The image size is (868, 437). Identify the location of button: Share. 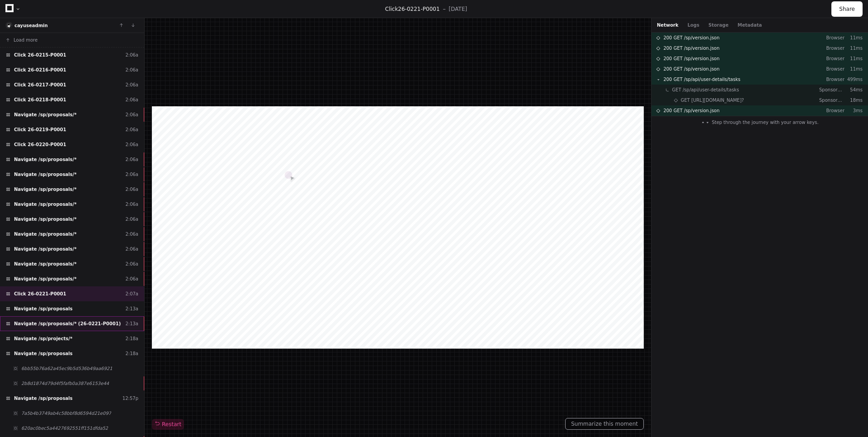
(847, 9).